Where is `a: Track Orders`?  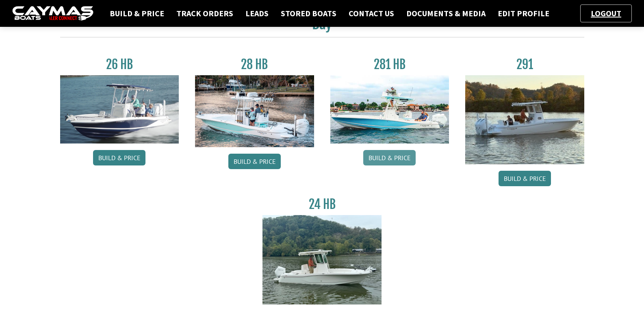
a: Track Orders is located at coordinates (205, 13).